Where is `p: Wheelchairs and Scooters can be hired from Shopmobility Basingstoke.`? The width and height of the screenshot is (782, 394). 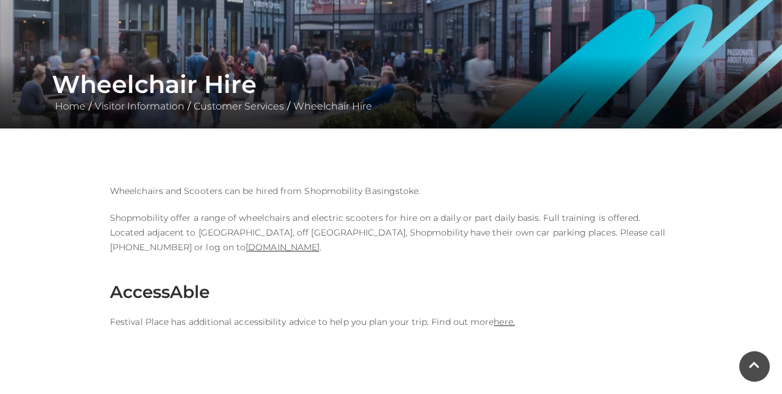 p: Wheelchairs and Scooters can be hired from Shopmobility Basingstoke. is located at coordinates (391, 191).